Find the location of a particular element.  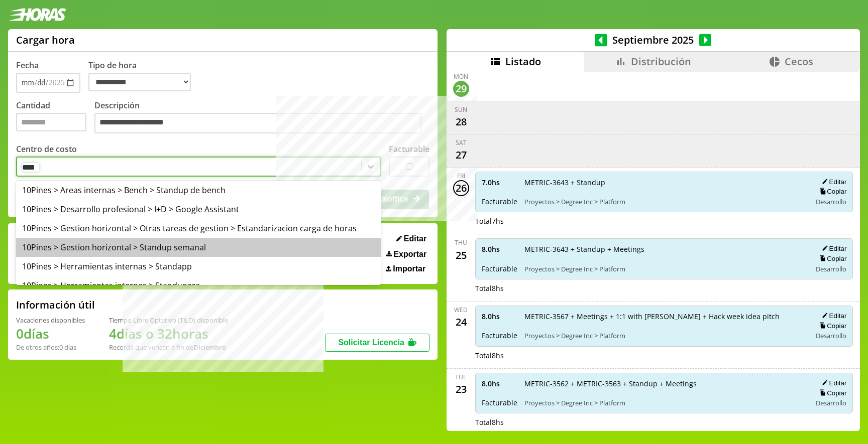

h2: Información útil is located at coordinates (56, 305).